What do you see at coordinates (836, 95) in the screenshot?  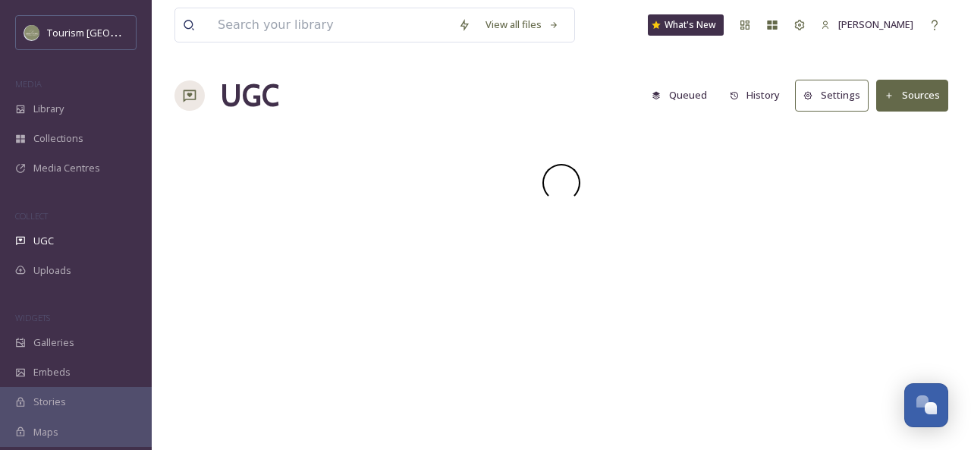 I see `a: Settings` at bounding box center [836, 95].